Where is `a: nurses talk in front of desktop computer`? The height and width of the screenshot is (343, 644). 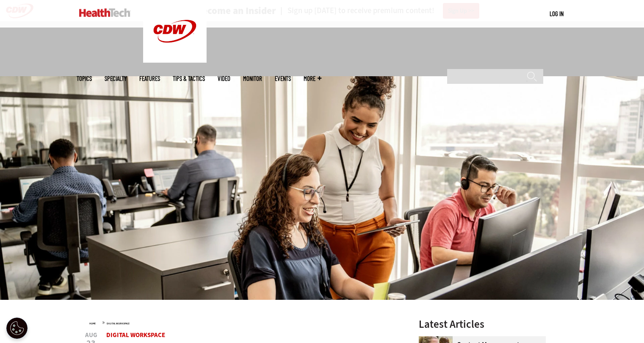 a: nurses talk in front of desktop computer is located at coordinates (438, 339).